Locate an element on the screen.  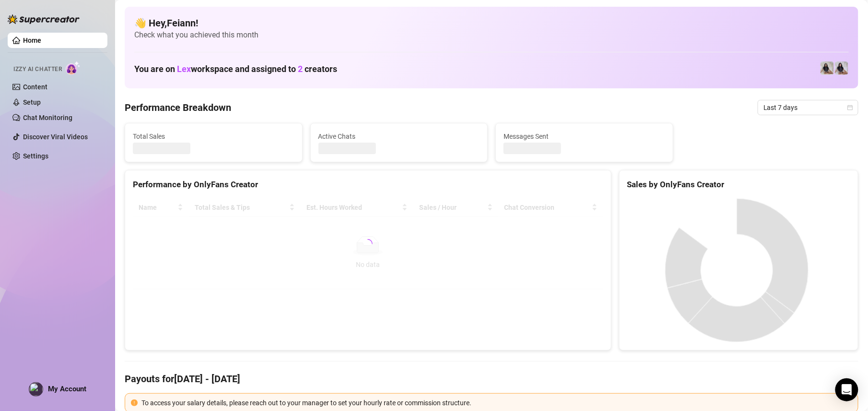
h4: Performance Breakdown is located at coordinates (178, 108).